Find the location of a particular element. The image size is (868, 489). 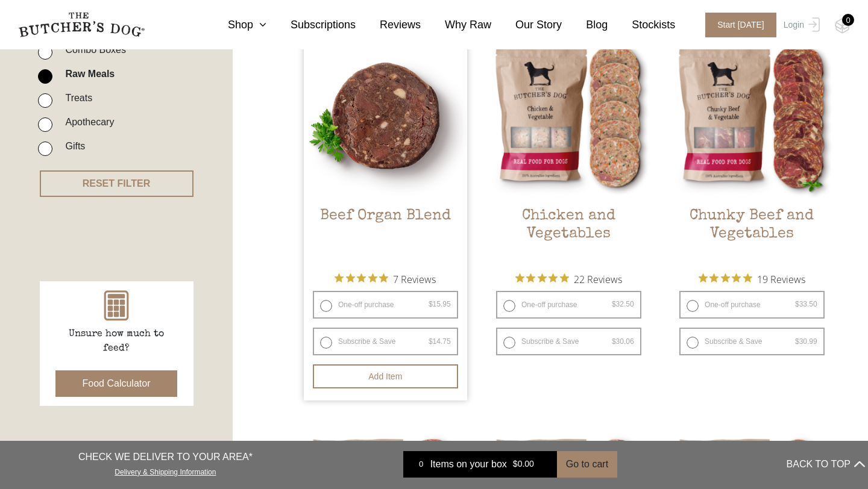

span: 7 Reviews is located at coordinates (414, 279).